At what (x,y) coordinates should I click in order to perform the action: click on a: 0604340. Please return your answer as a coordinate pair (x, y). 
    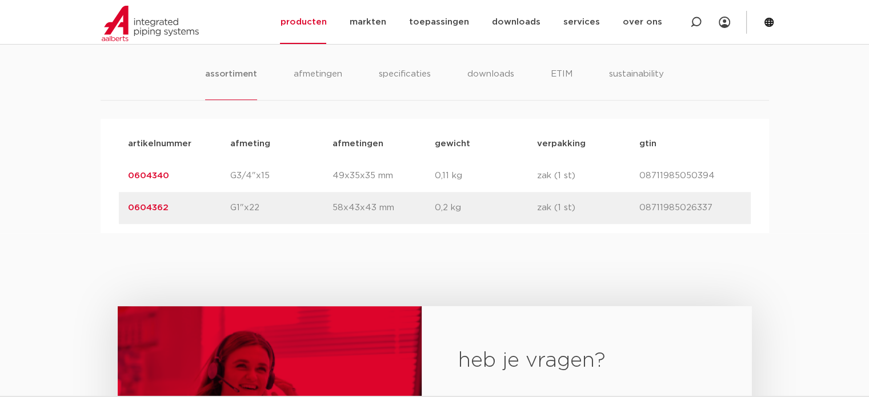
    Looking at the image, I should click on (148, 175).